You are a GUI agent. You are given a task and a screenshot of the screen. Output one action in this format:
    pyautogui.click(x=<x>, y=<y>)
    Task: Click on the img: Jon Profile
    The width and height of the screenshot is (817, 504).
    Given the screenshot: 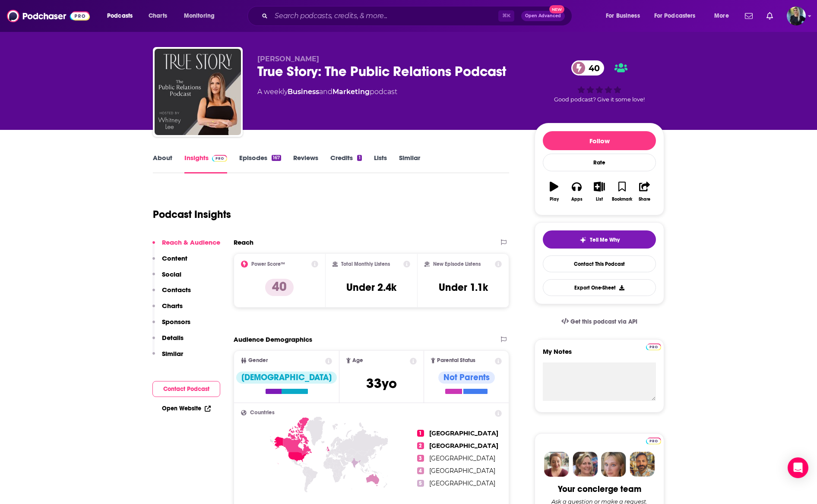 What is the action you would take?
    pyautogui.click(x=642, y=464)
    